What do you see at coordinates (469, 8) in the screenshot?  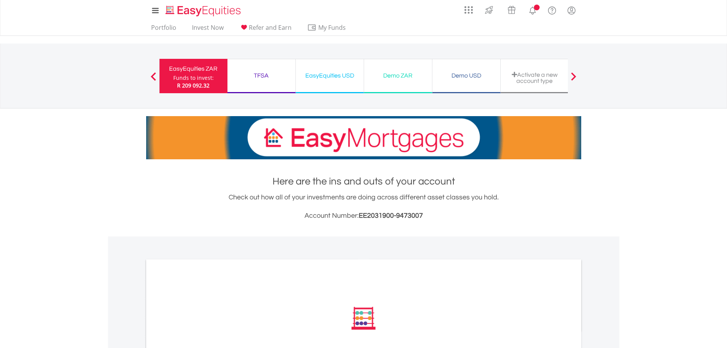 I see `a: AppsGrid` at bounding box center [469, 8].